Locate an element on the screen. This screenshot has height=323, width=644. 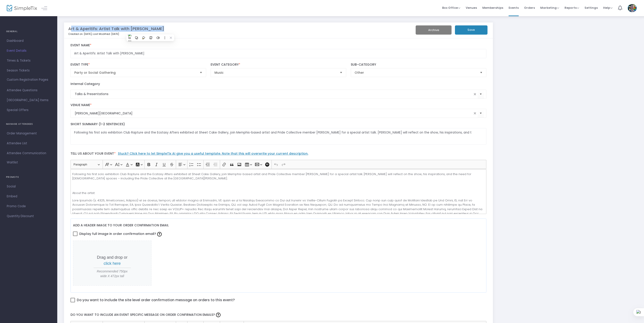
span: Orders is located at coordinates (530, 8).